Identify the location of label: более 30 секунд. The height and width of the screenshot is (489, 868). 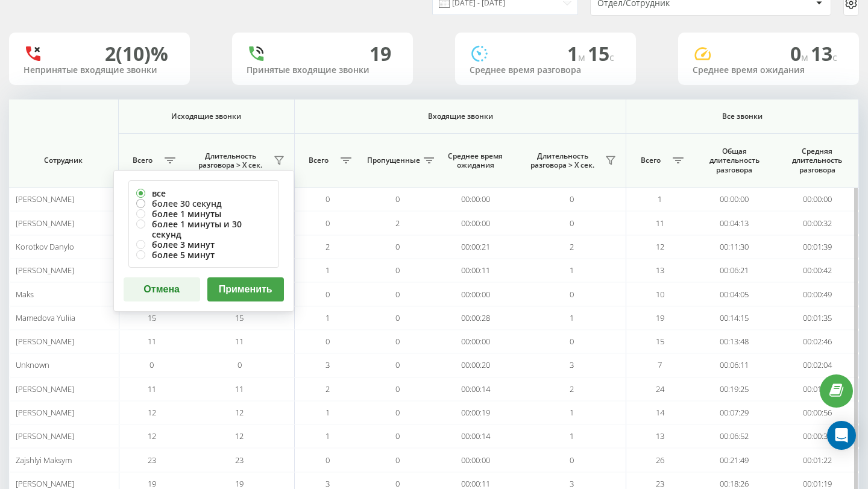
(204, 203).